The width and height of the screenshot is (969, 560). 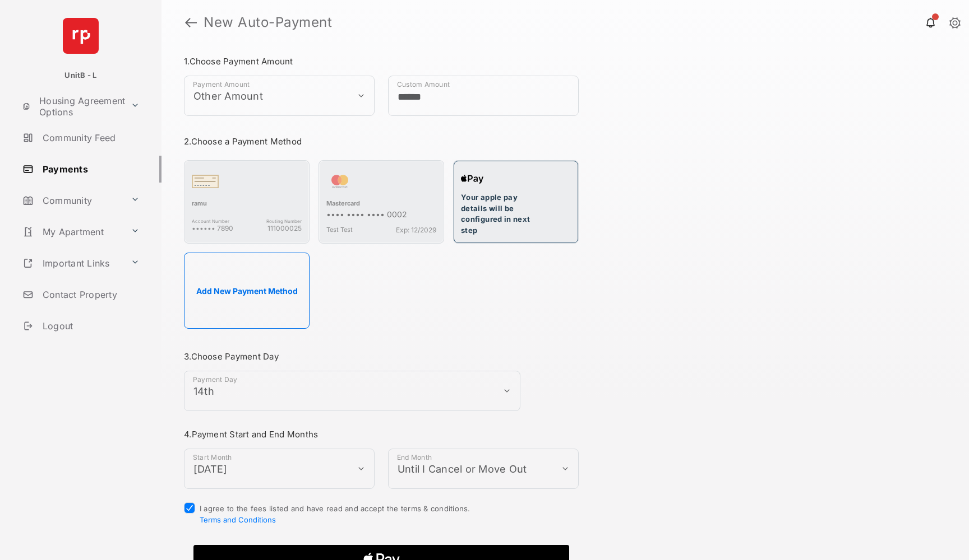 I want to click on p: UnitB - L, so click(x=80, y=76).